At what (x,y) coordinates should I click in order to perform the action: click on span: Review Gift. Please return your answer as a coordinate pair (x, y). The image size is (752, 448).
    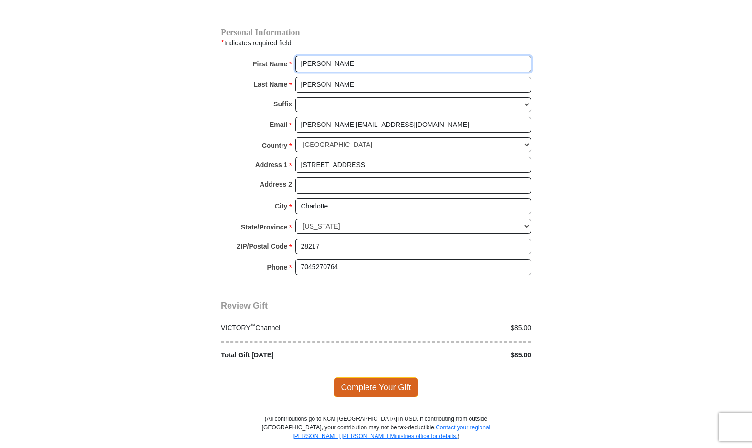
    Looking at the image, I should click on (244, 306).